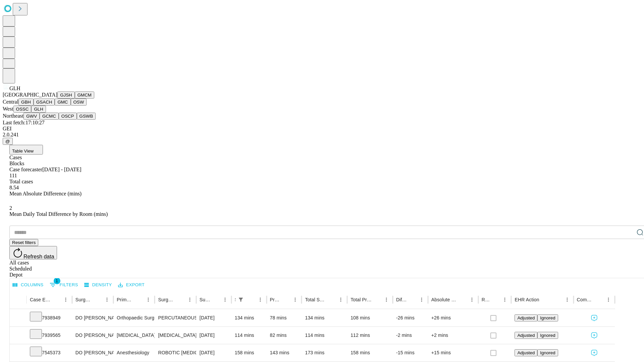 This screenshot has width=644, height=362. I want to click on span: Reset filters, so click(24, 243).